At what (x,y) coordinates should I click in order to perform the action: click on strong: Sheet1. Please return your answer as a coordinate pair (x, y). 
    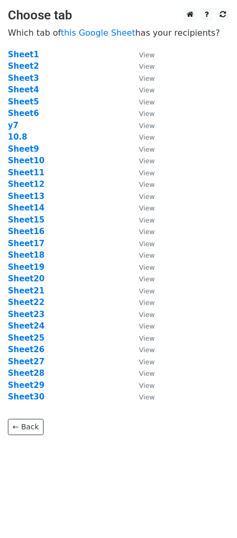
    Looking at the image, I should click on (23, 55).